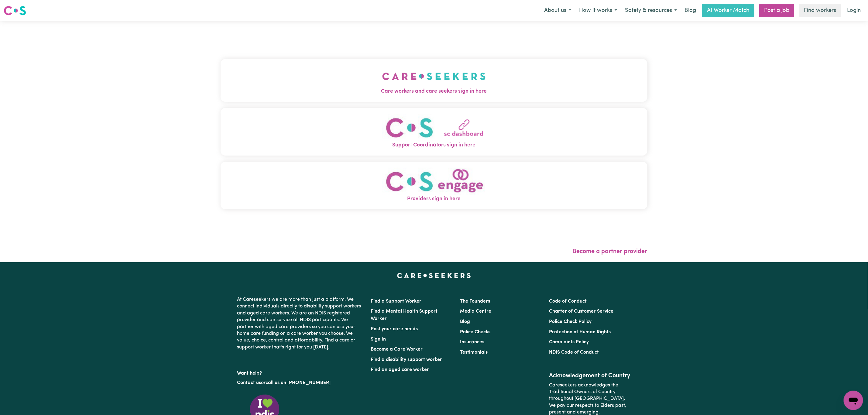  Describe the element at coordinates (434, 80) in the screenshot. I see `button: Care workers and care seekers sign in here` at that location.